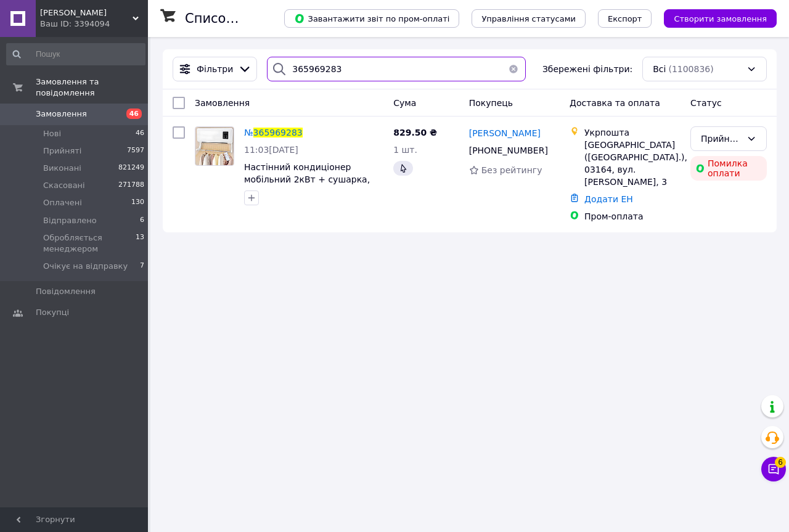 Image resolution: width=789 pixels, height=532 pixels. I want to click on span: 7, so click(142, 266).